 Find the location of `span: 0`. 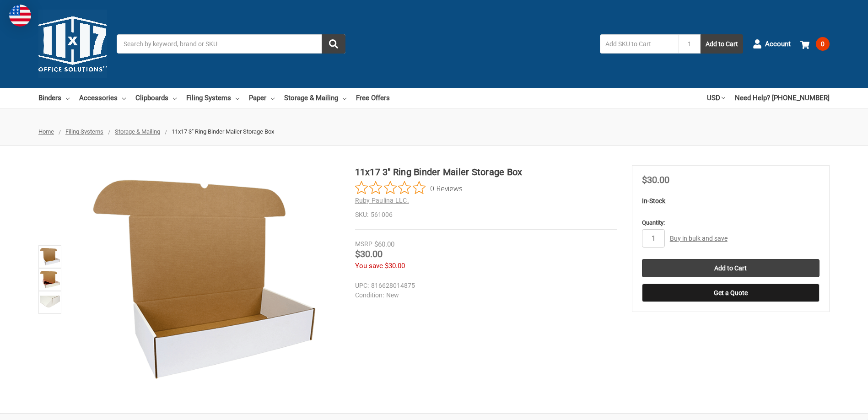

span: 0 is located at coordinates (823, 44).